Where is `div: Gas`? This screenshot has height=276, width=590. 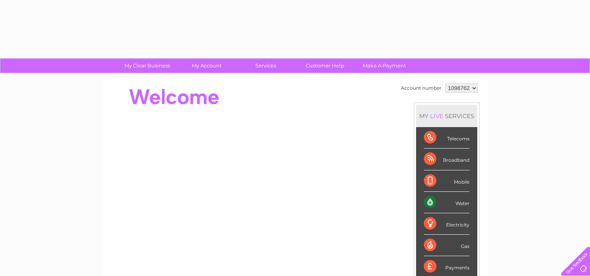 div: Gas is located at coordinates (446, 245).